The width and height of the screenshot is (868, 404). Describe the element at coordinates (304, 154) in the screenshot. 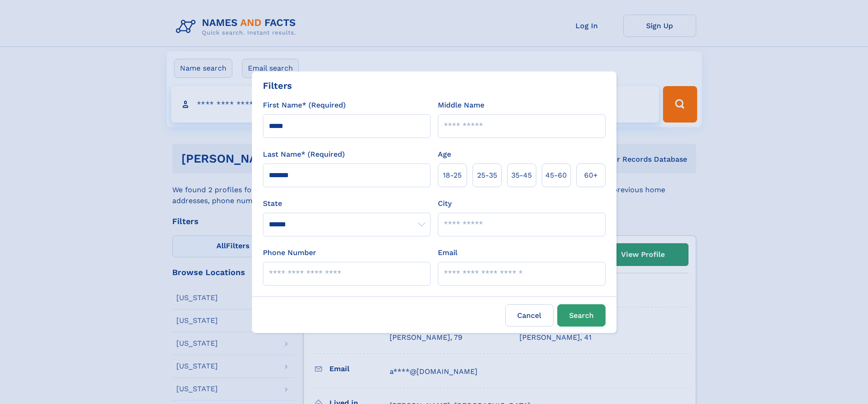

I see `label: Last Name* (Required)` at that location.